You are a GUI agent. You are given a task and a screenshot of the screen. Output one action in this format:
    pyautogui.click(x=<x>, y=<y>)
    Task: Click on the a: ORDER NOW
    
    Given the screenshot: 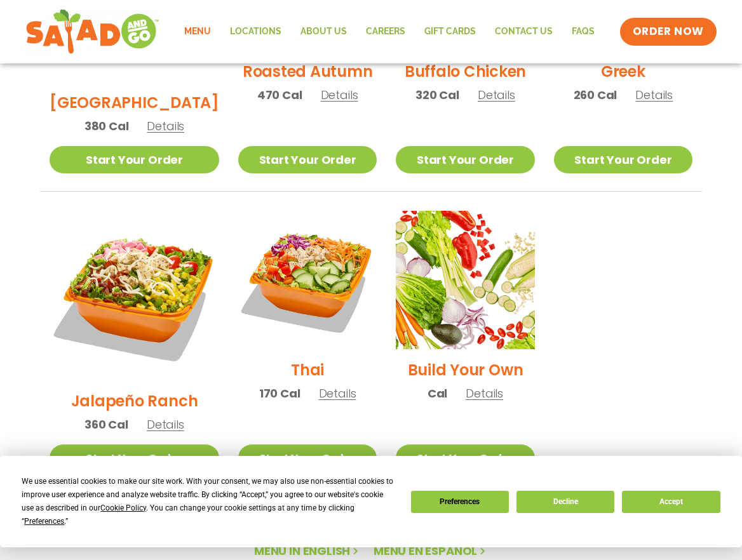 What is the action you would take?
    pyautogui.click(x=669, y=32)
    